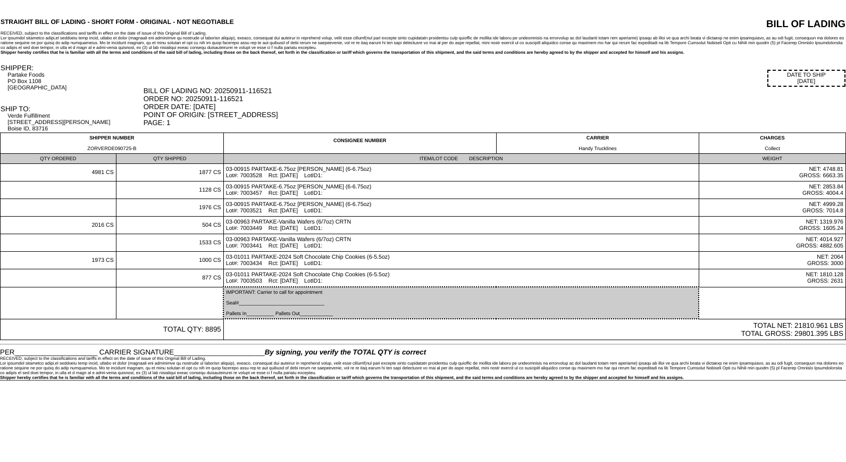 The height and width of the screenshot is (462, 846). Describe the element at coordinates (71, 109) in the screenshot. I see `div: SHIP TO:` at that location.